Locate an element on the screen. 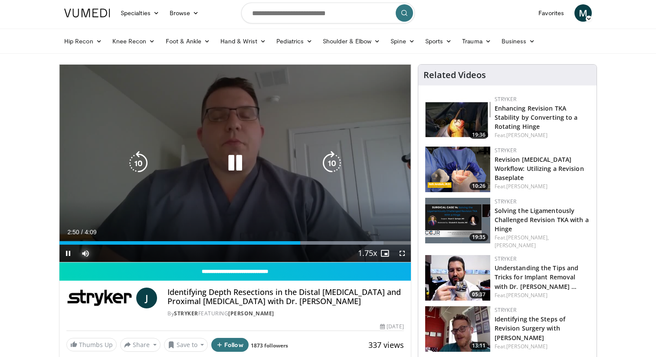 This screenshot has width=656, height=357. a: 13:11 is located at coordinates (458, 329).